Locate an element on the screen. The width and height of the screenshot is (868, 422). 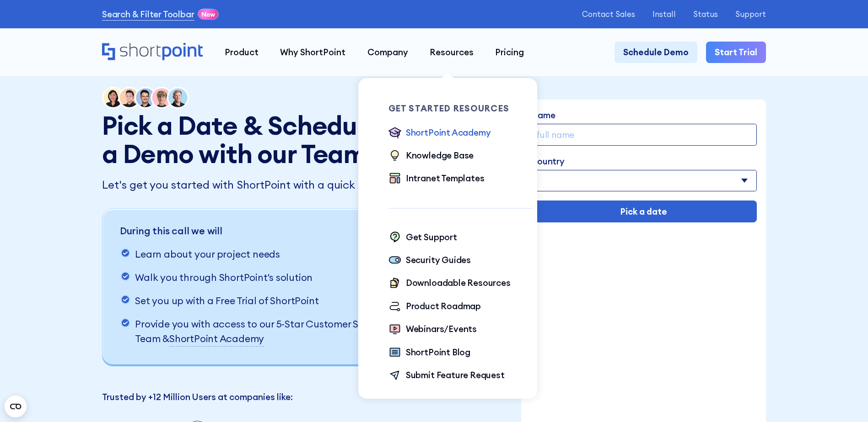
a: Start Trial is located at coordinates (735, 52).